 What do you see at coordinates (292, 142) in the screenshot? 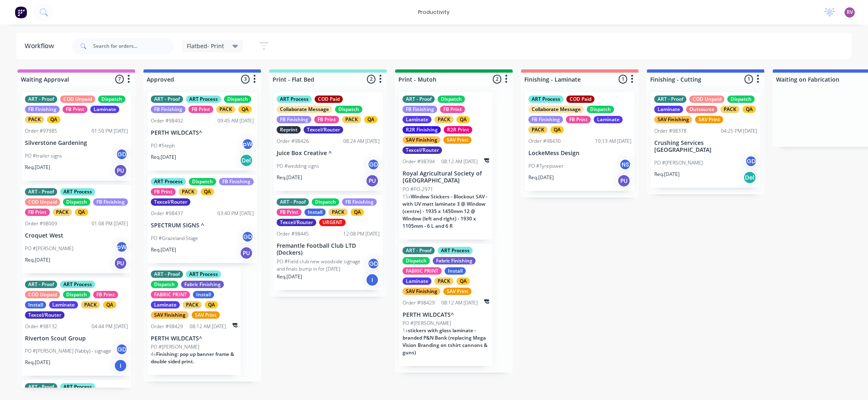
I see `div: Order #98426` at bounding box center [292, 142].